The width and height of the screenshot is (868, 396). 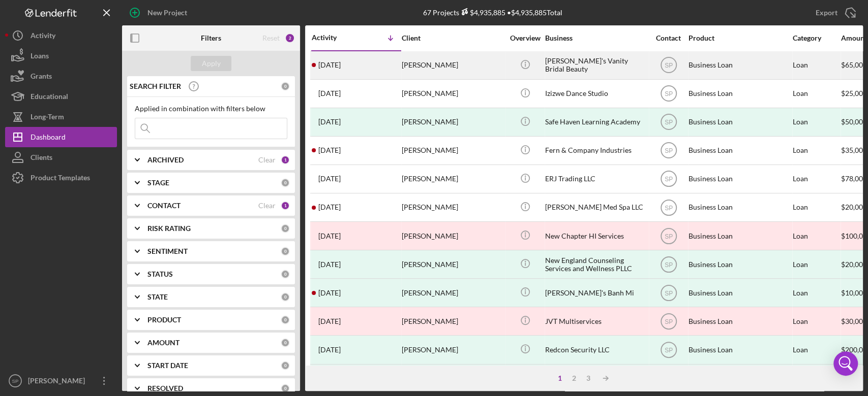 I want to click on time: 2025-05-14 14:26, so click(x=330, y=293).